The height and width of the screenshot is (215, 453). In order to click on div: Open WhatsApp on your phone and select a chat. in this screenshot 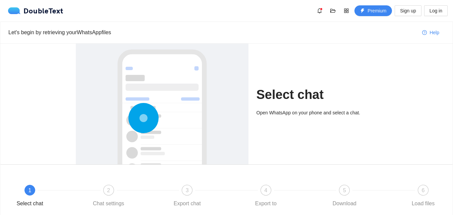, I will do `click(317, 113)`.